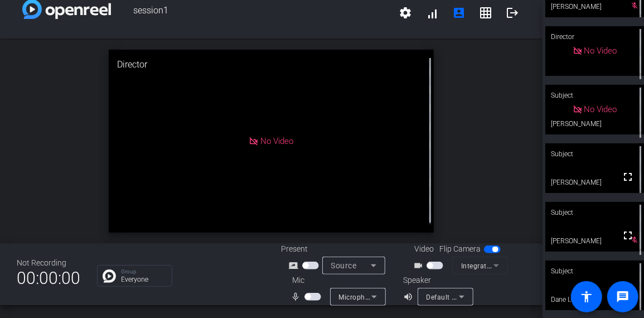  I want to click on img: Chat Icon, so click(110, 277).